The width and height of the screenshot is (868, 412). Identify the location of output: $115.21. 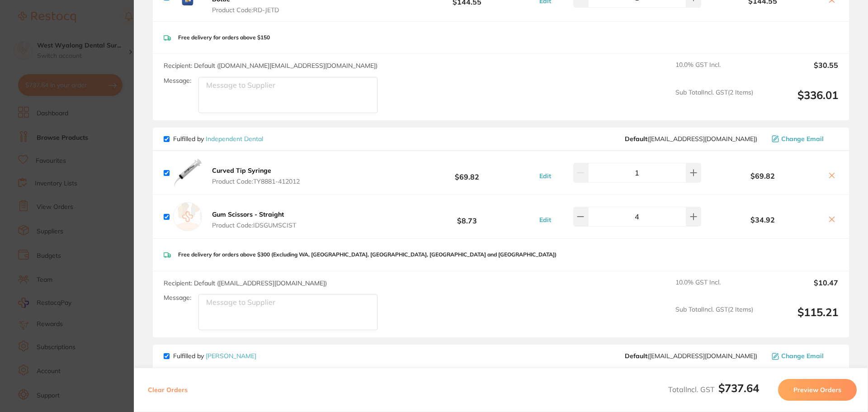
(799, 318).